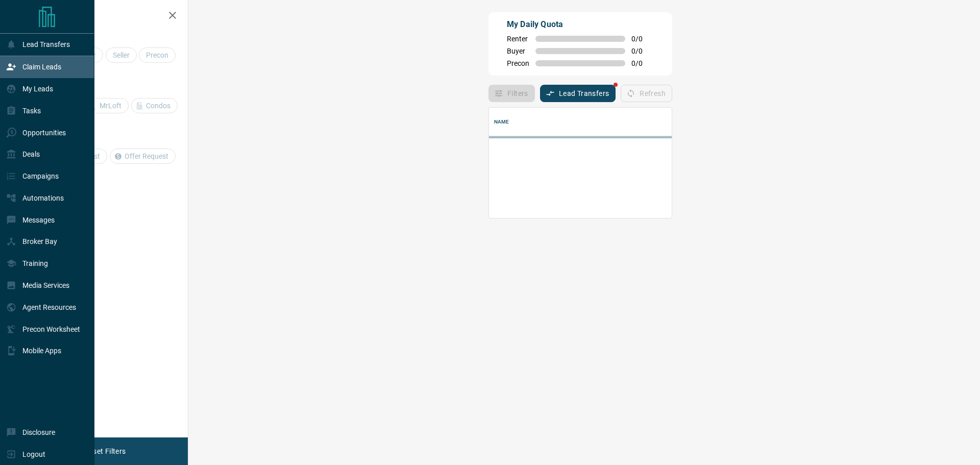  What do you see at coordinates (518, 38) in the screenshot?
I see `span: Renter` at bounding box center [518, 38].